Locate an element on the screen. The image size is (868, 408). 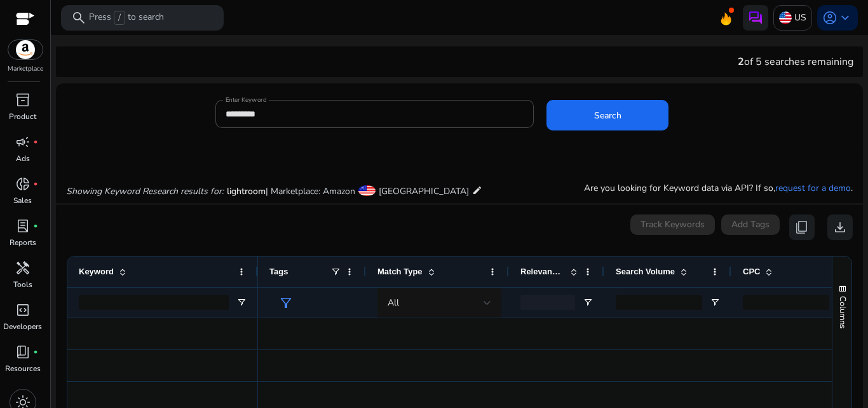
input: Search Volume Filter Input is located at coordinates (659, 302).